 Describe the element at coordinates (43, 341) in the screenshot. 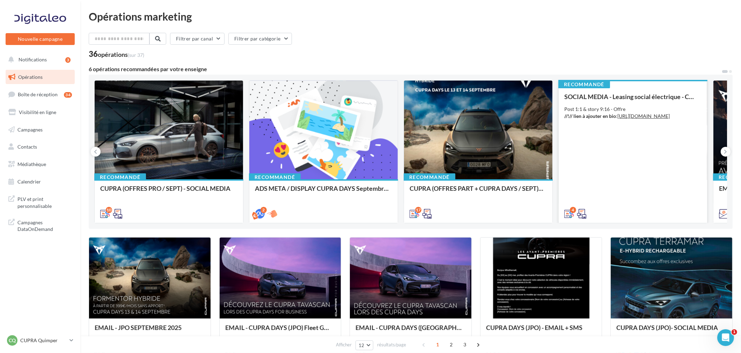

I see `p: CUPRA Quimper` at that location.